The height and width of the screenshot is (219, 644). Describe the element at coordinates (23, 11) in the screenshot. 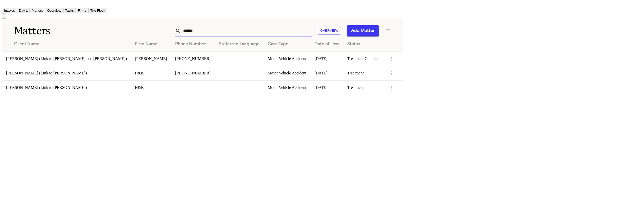

I see `button: Day 1` at that location.